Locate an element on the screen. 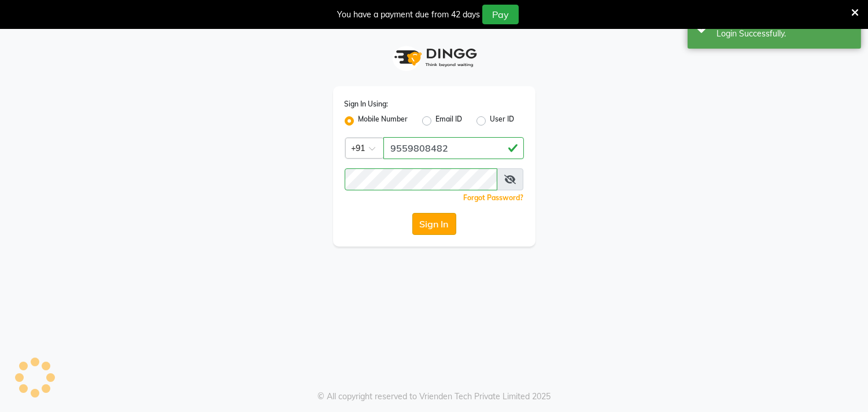 This screenshot has width=868, height=412. label: Sign In Using: is located at coordinates (366, 104).